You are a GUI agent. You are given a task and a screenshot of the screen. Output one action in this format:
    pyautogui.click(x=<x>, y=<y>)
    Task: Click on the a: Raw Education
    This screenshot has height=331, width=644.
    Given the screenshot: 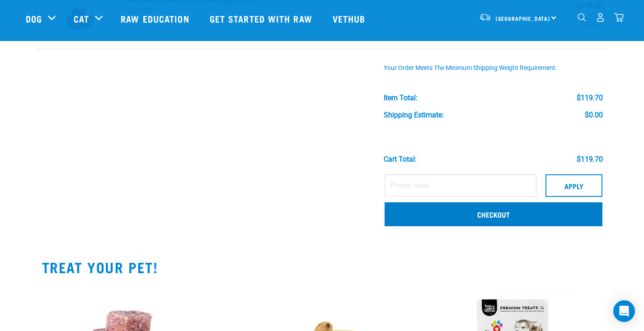 What is the action you would take?
    pyautogui.click(x=156, y=19)
    